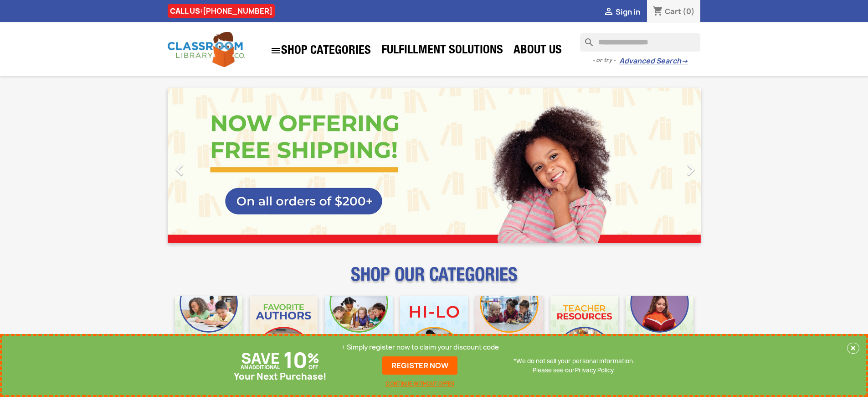 The image size is (868, 397). Describe the element at coordinates (584, 329) in the screenshot. I see `img: CLC_Teacher_Resources_Mobile.jpg` at that location.